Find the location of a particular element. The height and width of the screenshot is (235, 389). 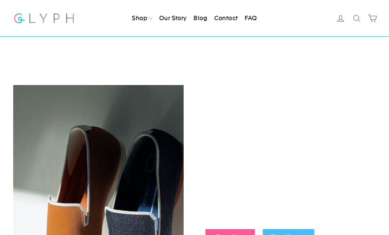

img: Glyph is located at coordinates (44, 18).